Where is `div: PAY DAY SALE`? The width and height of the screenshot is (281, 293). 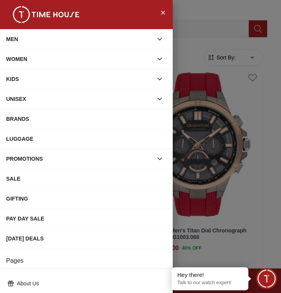 div: PAY DAY SALE is located at coordinates (86, 218).